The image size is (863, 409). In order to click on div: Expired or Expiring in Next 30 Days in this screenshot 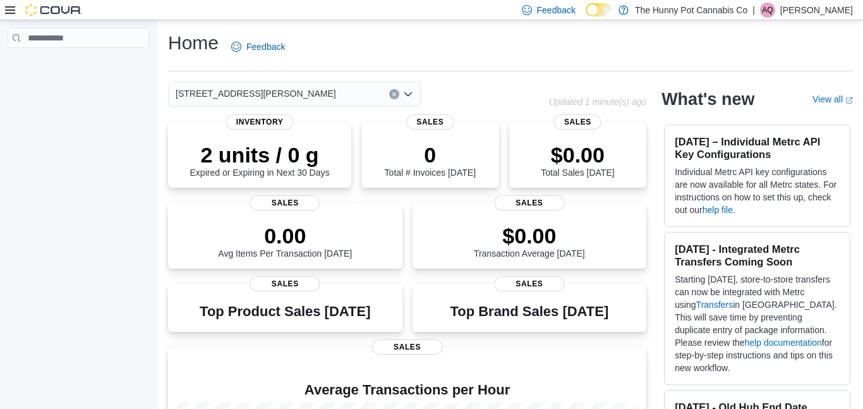, I will do `click(260, 160)`.